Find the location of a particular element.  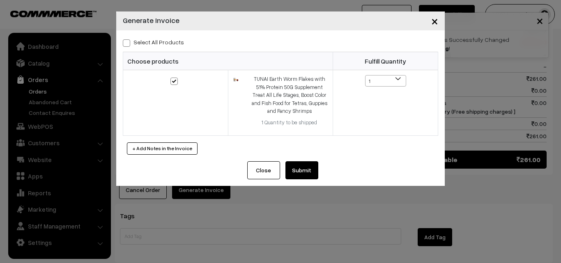

img: 175205736289001-2.jpg is located at coordinates (236, 79).